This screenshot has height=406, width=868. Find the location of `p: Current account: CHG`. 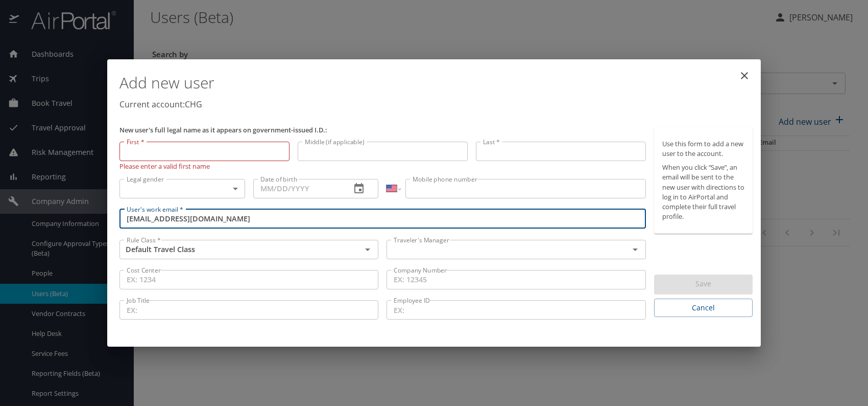

p: Current account: CHG is located at coordinates (436, 104).